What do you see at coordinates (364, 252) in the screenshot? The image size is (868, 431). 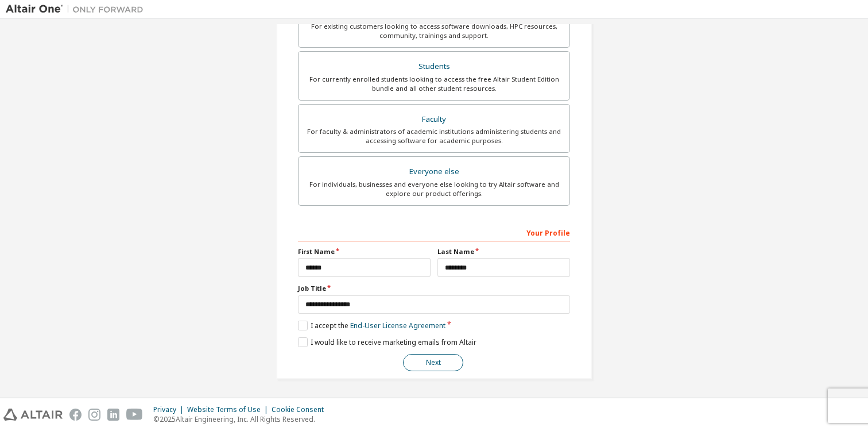 I see `label: First Name` at bounding box center [364, 252].